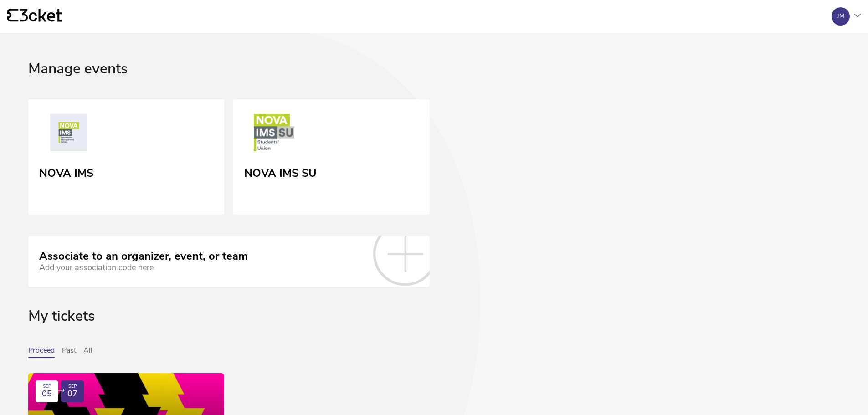 Image resolution: width=868 pixels, height=415 pixels. What do you see at coordinates (69, 352) in the screenshot?
I see `button: Past` at bounding box center [69, 352].